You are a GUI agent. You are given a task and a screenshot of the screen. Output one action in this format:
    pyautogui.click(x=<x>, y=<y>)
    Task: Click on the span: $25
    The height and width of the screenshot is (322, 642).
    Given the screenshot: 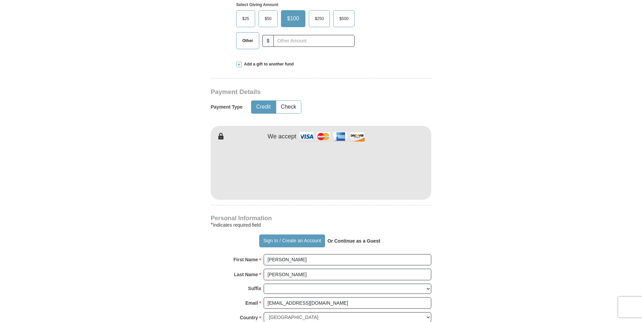 What is the action you would take?
    pyautogui.click(x=246, y=19)
    